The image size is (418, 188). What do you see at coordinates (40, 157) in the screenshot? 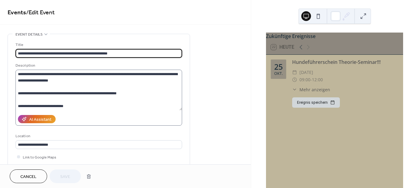
I see `span: Link to Google Maps` at bounding box center [40, 157].